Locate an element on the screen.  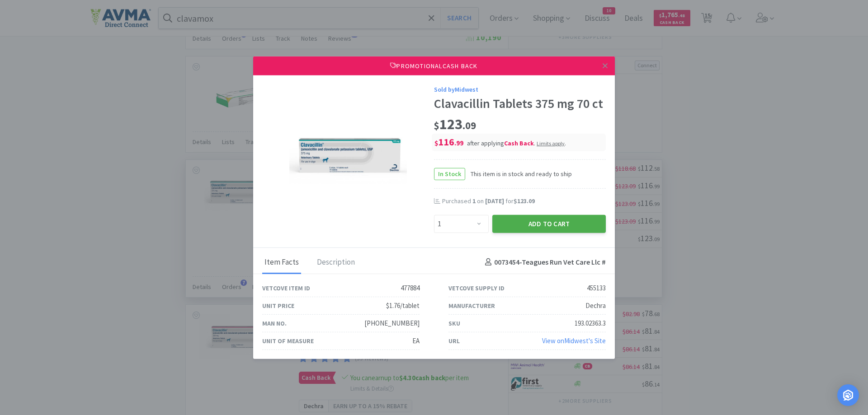
div: 477884 is located at coordinates (409, 288).